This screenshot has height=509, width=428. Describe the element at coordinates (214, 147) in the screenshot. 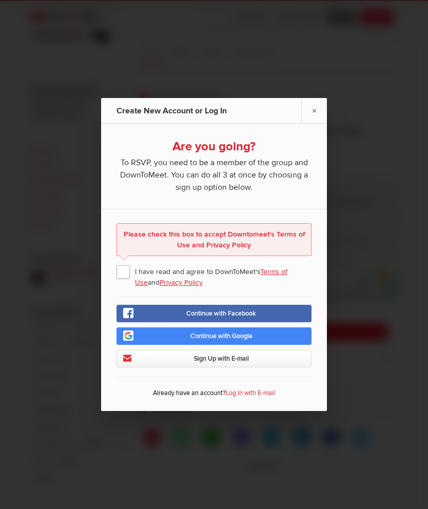

I see `div: Are you going?` at that location.